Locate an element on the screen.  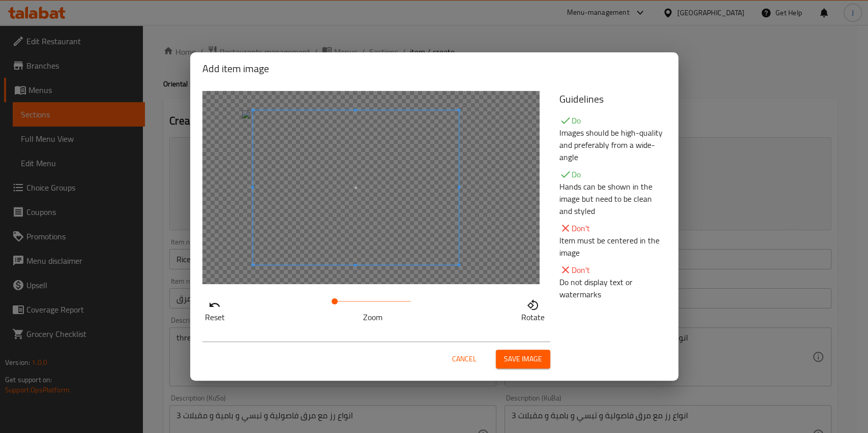
p: Hands can be shown in the image but need to be clean and styled is located at coordinates (612, 199).